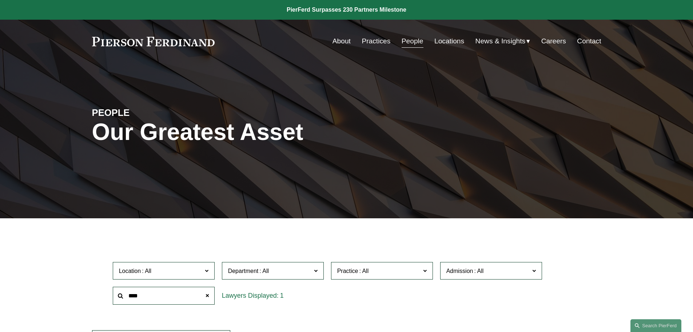 The width and height of the screenshot is (693, 332). What do you see at coordinates (413, 41) in the screenshot?
I see `a: People` at bounding box center [413, 41].